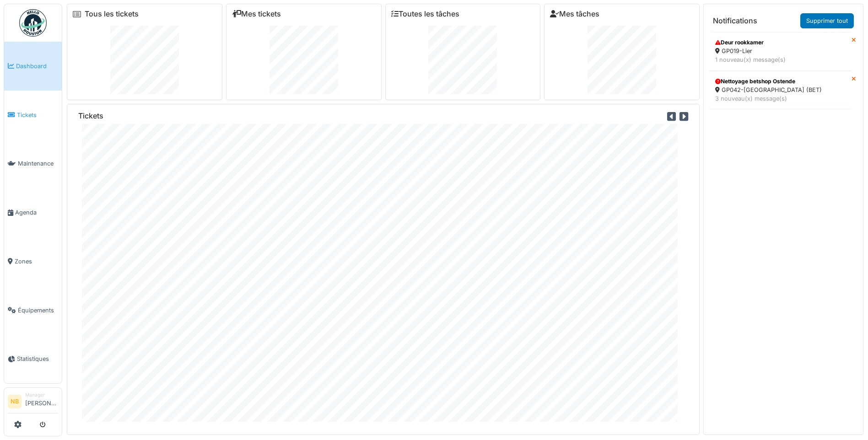  What do you see at coordinates (36, 261) in the screenshot?
I see `span: Zones` at bounding box center [36, 261].